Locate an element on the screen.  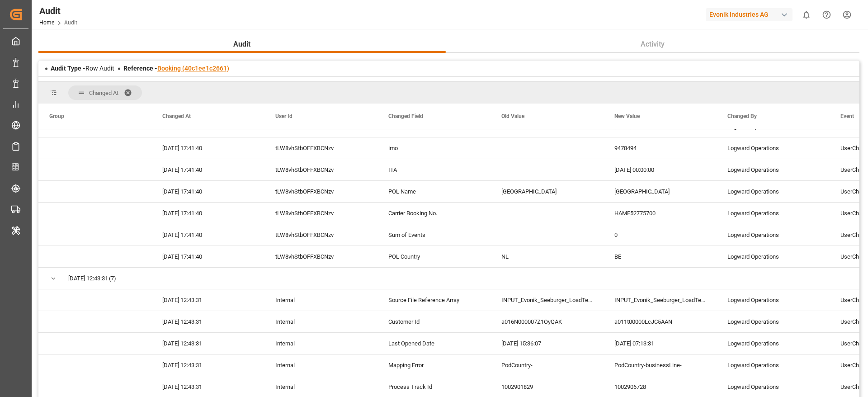
span: Changed By is located at coordinates (742, 116).